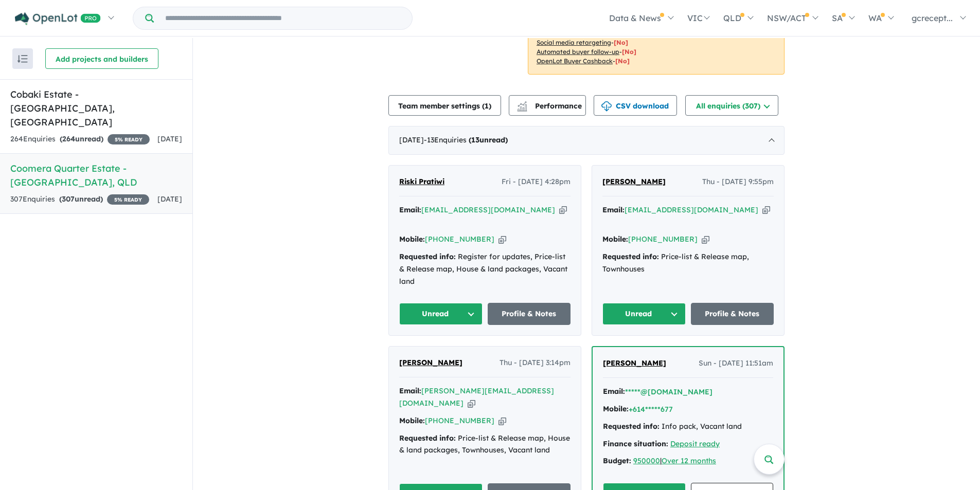 The image size is (980, 490). What do you see at coordinates (283, 18) in the screenshot?
I see `input: Try estate name, suburb, builder or developer` at bounding box center [283, 18].